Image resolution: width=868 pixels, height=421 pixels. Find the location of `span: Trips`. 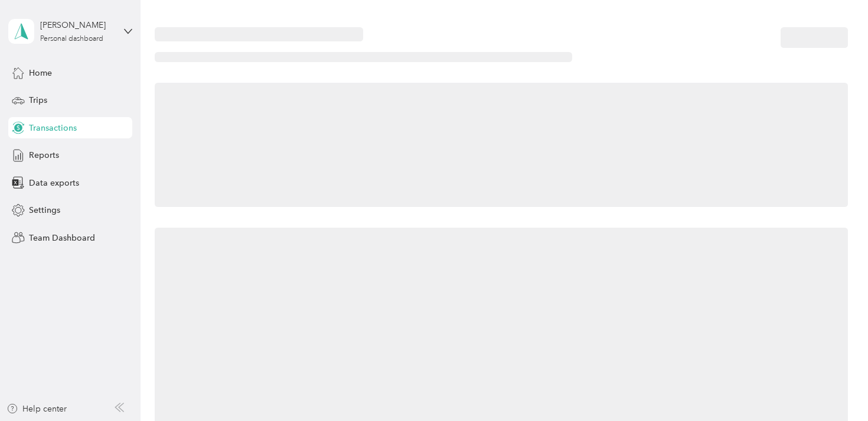

span: Trips is located at coordinates (38, 100).